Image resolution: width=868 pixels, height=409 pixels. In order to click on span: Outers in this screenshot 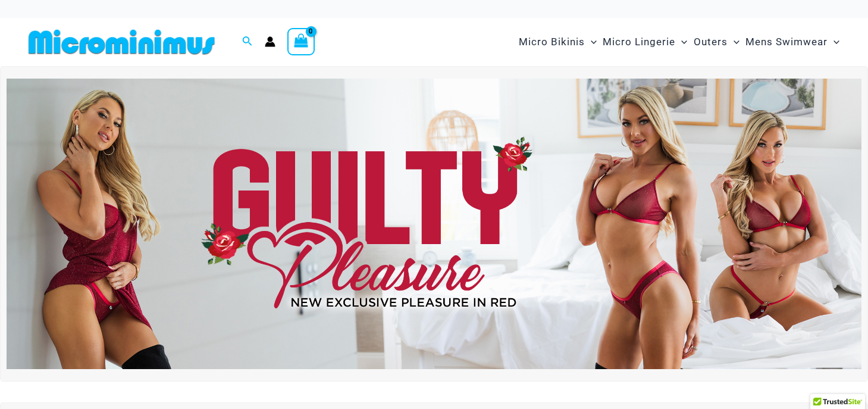, I will do `click(710, 42)`.